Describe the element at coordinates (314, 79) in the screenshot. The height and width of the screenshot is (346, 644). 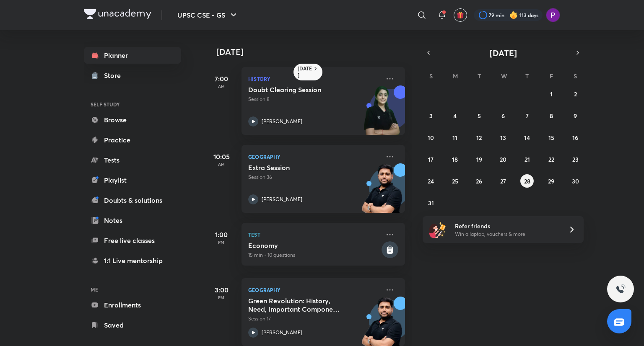
I see `p: History` at that location.